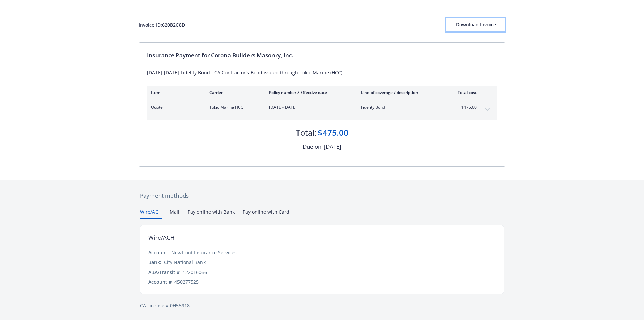 This screenshot has height=320, width=644. Describe the element at coordinates (211, 213) in the screenshot. I see `button: Pay online with Bank` at that location.